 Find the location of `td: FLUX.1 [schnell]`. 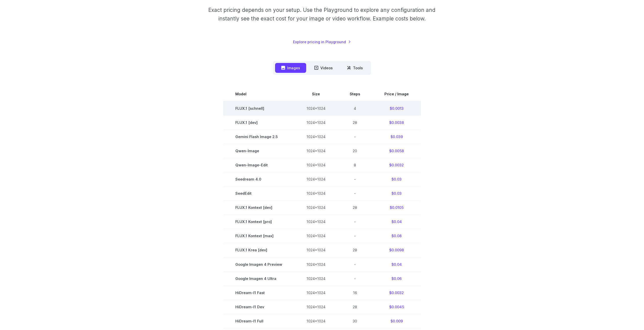

td: FLUX.1 [schnell] is located at coordinates (259, 108).